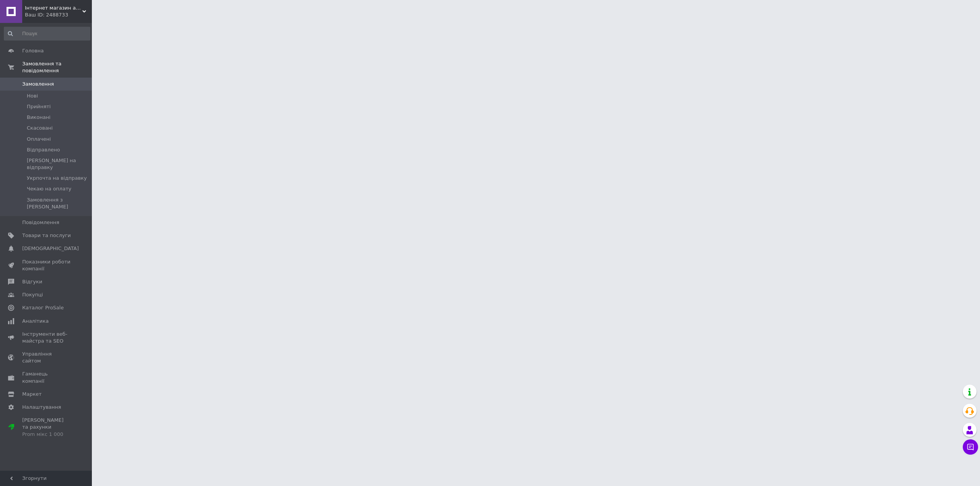 The height and width of the screenshot is (486, 980). Describe the element at coordinates (33, 51) in the screenshot. I see `span: Головна` at that location.